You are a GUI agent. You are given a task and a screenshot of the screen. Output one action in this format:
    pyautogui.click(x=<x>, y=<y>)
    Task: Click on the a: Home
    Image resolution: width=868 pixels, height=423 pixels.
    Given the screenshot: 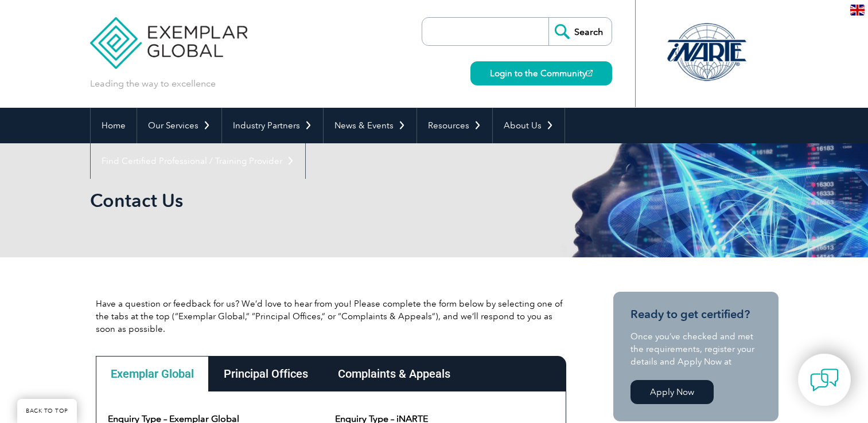 What is the action you would take?
    pyautogui.click(x=114, y=126)
    